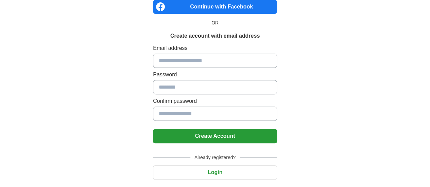  What do you see at coordinates (215, 23) in the screenshot?
I see `span: OR` at bounding box center [215, 23].